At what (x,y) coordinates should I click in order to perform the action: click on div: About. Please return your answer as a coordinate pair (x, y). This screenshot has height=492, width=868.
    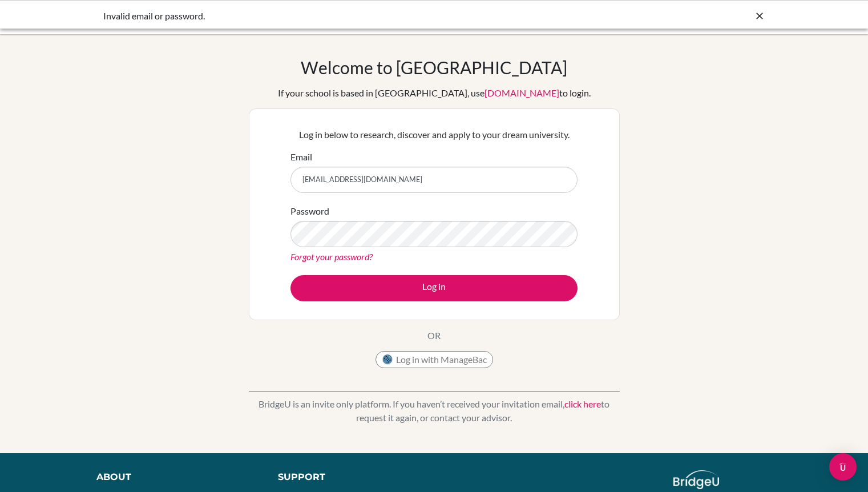
    Looking at the image, I should click on (174, 477).